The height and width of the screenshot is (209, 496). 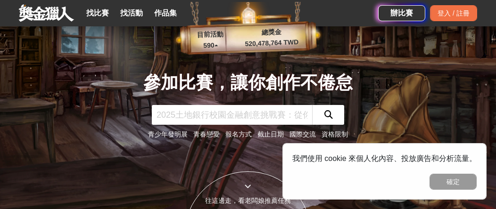 What do you see at coordinates (402, 13) in the screenshot?
I see `a: 辦比賽` at bounding box center [402, 13].